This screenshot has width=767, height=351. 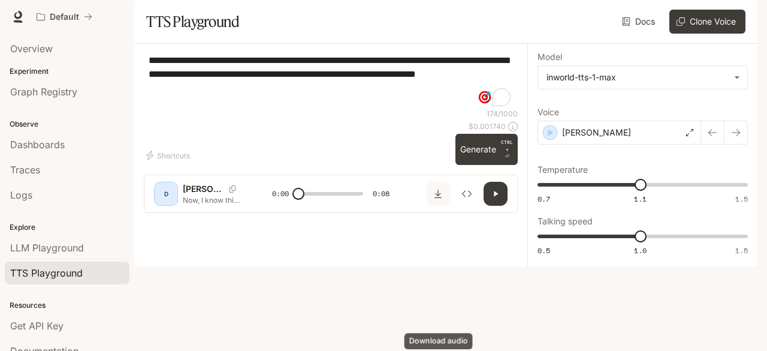 What do you see at coordinates (640, 250) in the screenshot?
I see `span: 1.0` at bounding box center [640, 250].